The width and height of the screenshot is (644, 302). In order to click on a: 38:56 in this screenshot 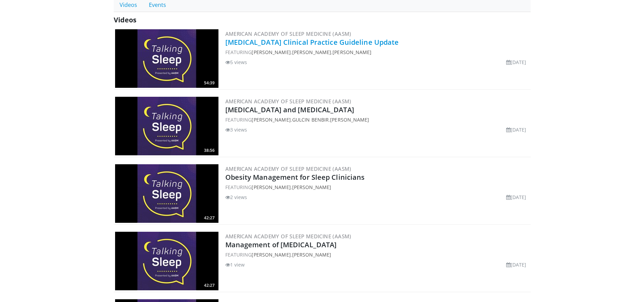, I will do `click(167, 126)`.